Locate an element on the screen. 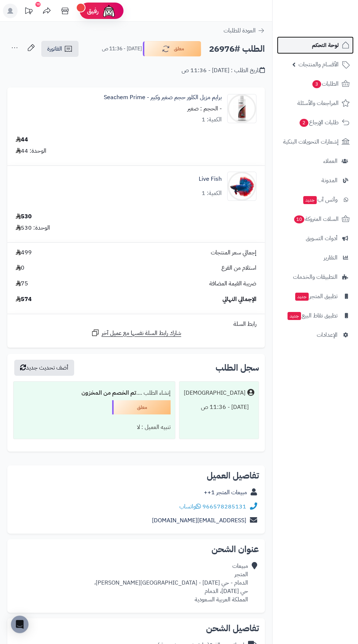  span: لوحة التحكم is located at coordinates (325, 46).